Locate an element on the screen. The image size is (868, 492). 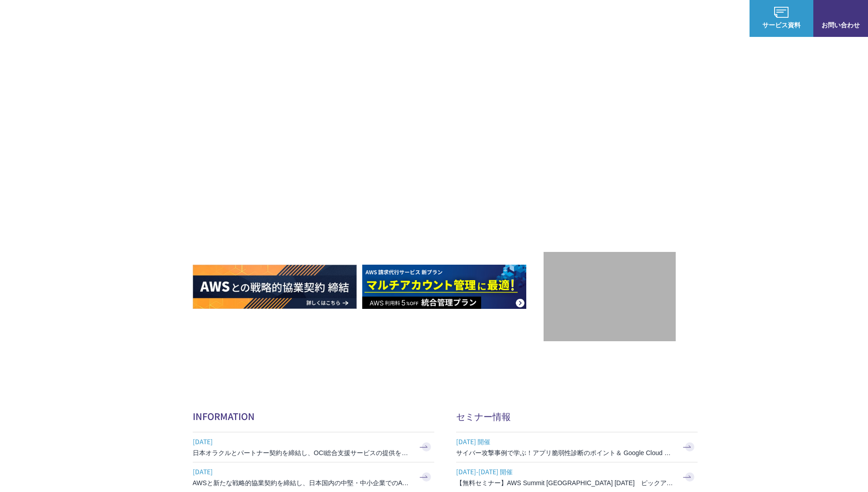
p: 最上位プレミアティア サービスパートナー is located at coordinates (610, 193).